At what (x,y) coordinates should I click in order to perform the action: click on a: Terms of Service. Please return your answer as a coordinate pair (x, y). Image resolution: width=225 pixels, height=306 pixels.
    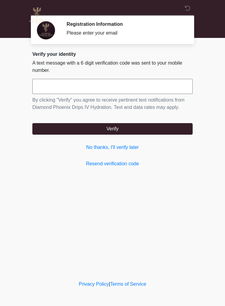
    Looking at the image, I should click on (128, 284).